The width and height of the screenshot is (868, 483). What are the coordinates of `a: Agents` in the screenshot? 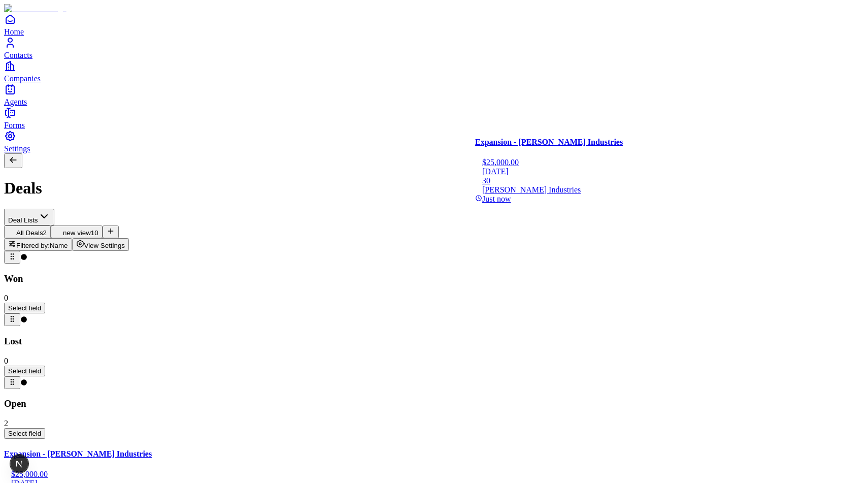 It's located at (434, 94).